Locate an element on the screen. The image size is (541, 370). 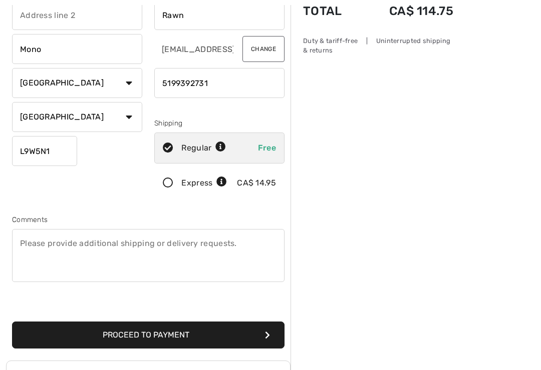
button: Change is located at coordinates (263, 49).